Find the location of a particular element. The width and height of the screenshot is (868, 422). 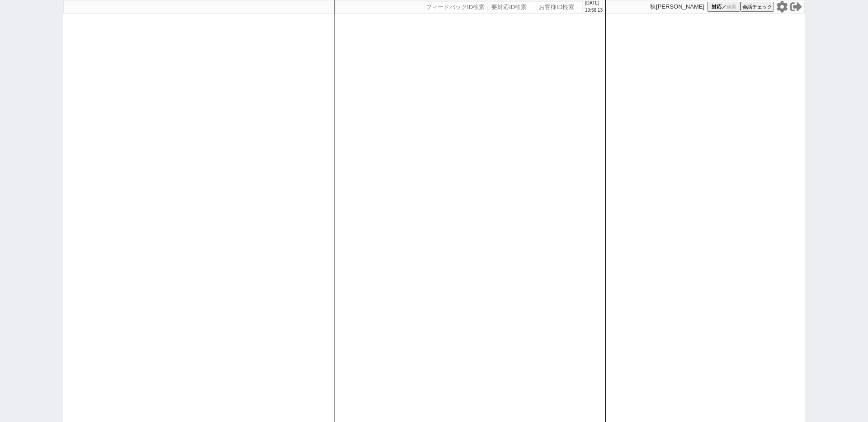

span: 会話チェック is located at coordinates (757, 7).